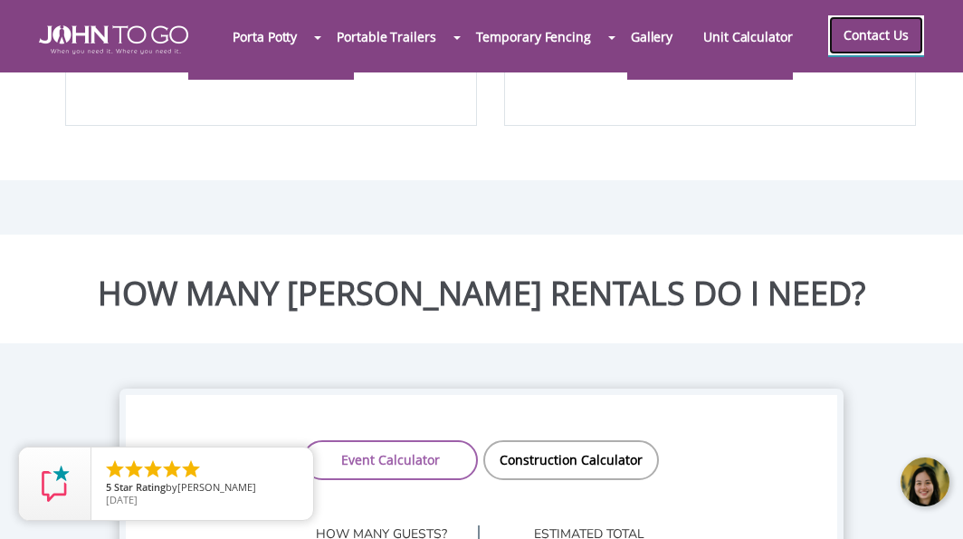  Describe the element at coordinates (652, 36) in the screenshot. I see `a: Gallery` at that location.